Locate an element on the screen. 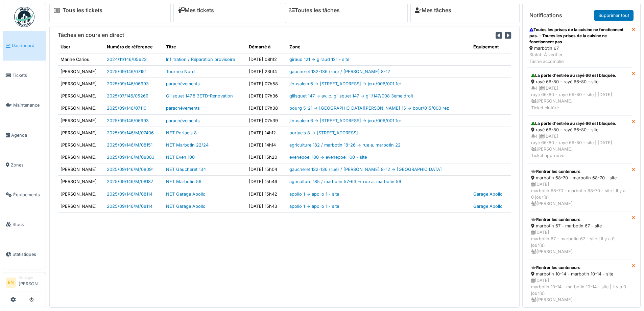 The height and width of the screenshot is (311, 644). a: Maintenance is located at coordinates (24, 105).